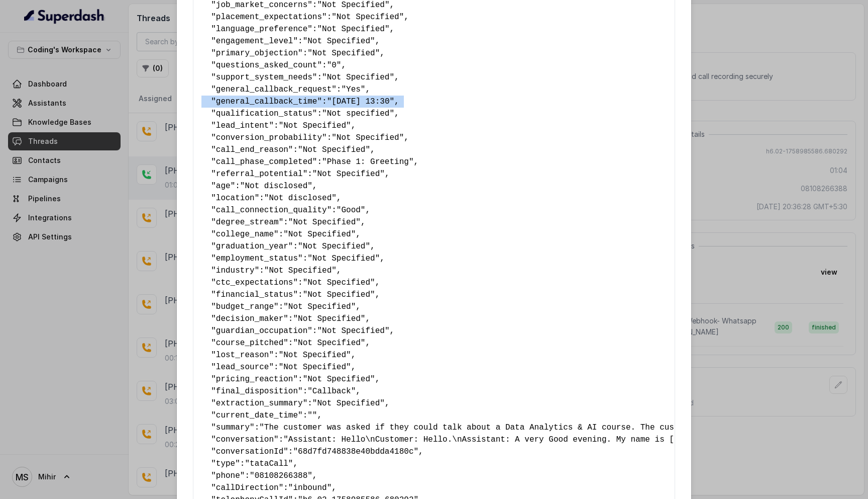 The width and height of the screenshot is (868, 499). Describe the element at coordinates (257, 259) in the screenshot. I see `span: employment_status` at that location.